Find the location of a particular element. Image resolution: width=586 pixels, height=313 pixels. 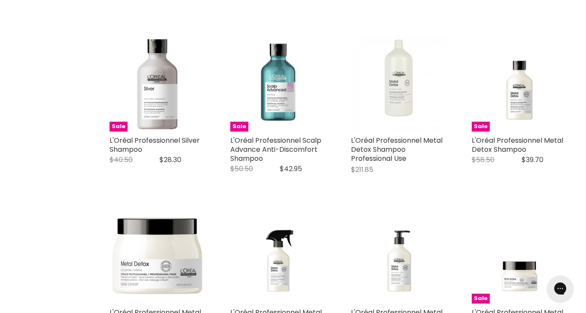

a: L'Oréal Professionnel Metal Detox Shampoo Sale is located at coordinates (519, 84).